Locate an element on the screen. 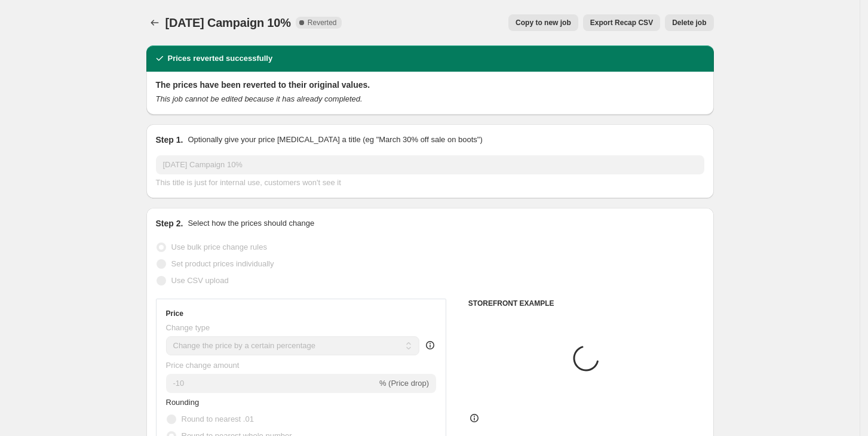 The width and height of the screenshot is (868, 436). span: Copy to new job is located at coordinates (543, 23).